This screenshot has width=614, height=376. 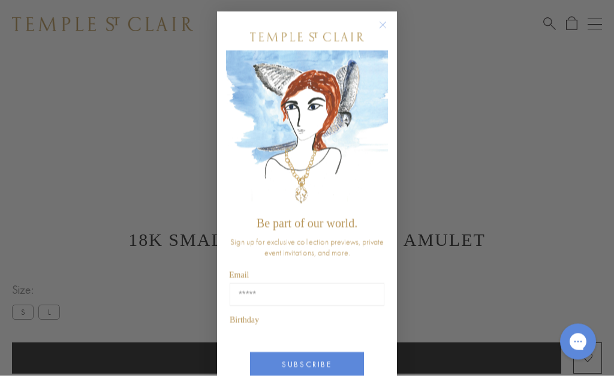 I want to click on span: Email, so click(x=239, y=275).